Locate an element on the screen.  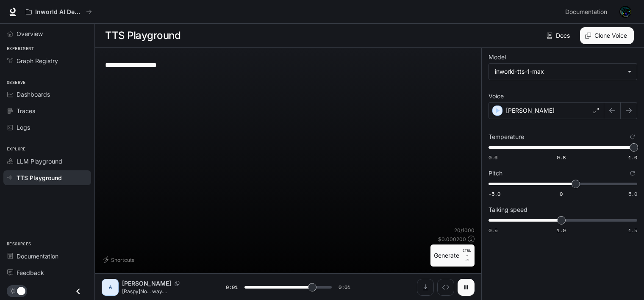
button: All workspaces is located at coordinates (59, 12).